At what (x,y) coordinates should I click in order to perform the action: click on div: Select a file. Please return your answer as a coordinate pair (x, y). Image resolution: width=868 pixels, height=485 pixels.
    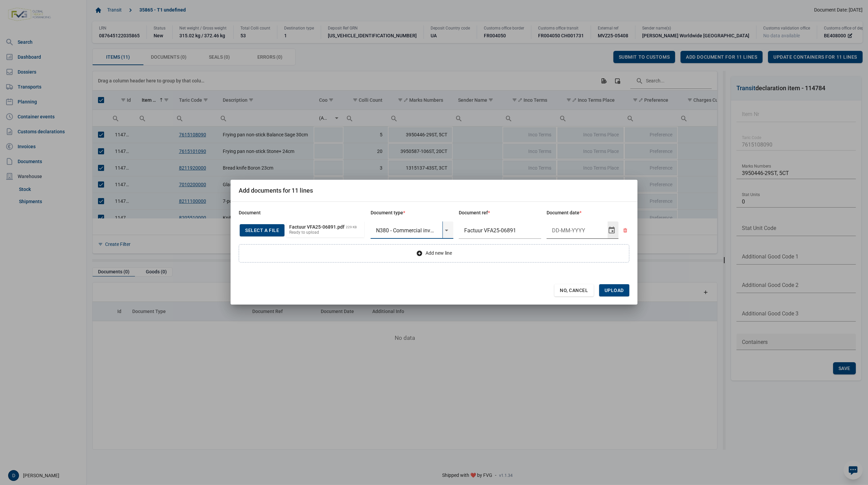
    Looking at the image, I should click on (262, 231).